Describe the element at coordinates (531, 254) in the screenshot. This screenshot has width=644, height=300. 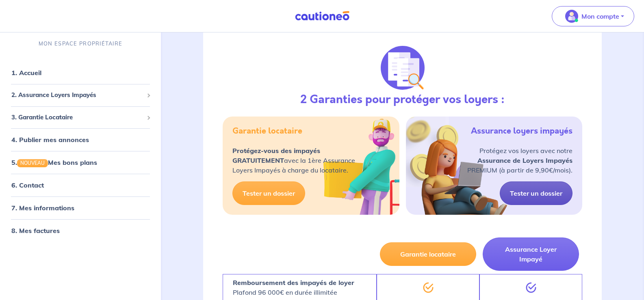
I see `button: Assurance Loyer Impayé` at that location.